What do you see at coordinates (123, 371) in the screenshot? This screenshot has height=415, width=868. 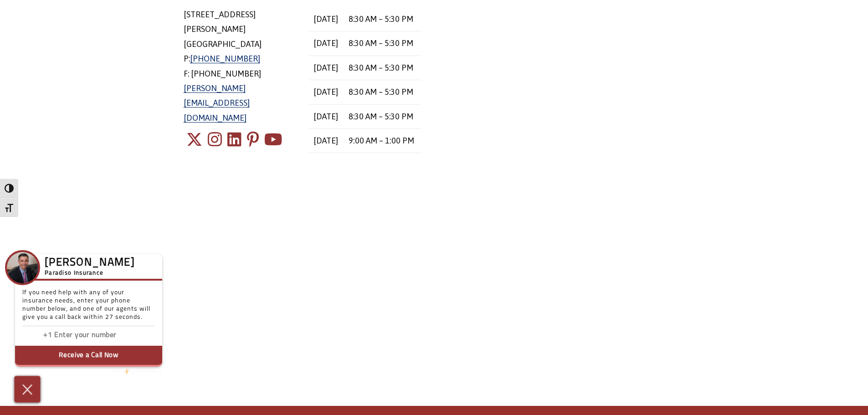 I see `span: We're by` at bounding box center [123, 371].